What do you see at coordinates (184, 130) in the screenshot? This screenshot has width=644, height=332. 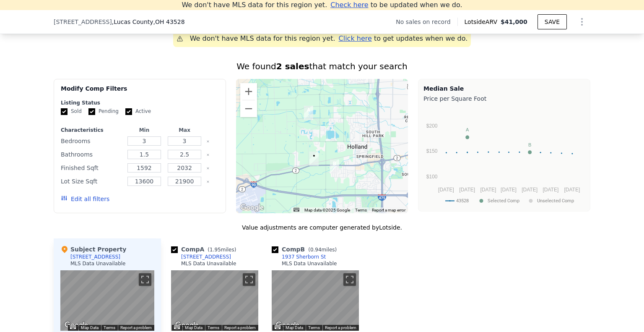 I see `div: Max` at bounding box center [184, 130].